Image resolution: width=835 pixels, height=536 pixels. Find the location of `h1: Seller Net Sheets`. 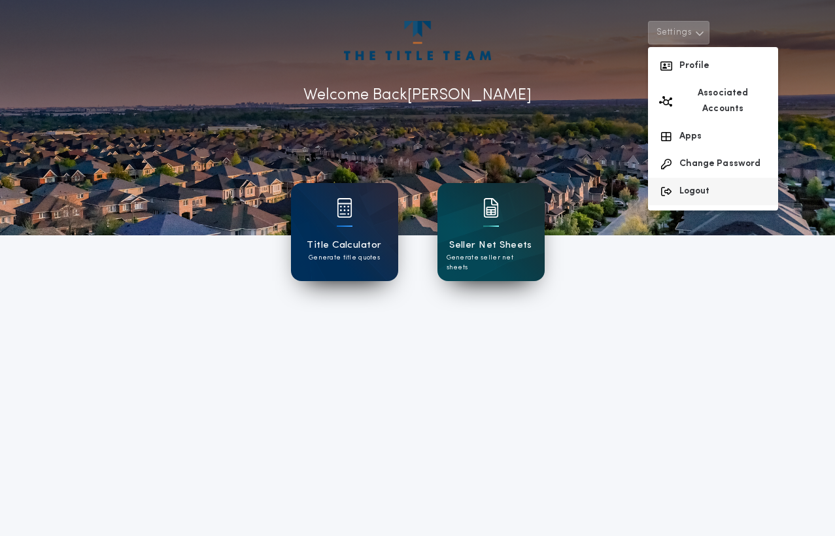

h1: Seller Net Sheets is located at coordinates (490, 245).